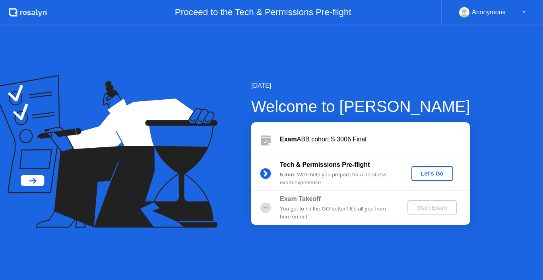 This screenshot has height=280, width=543. What do you see at coordinates (337, 179) in the screenshot?
I see `div: : We’ll help you prepare for a no-stress exam experience` at bounding box center [337, 179].